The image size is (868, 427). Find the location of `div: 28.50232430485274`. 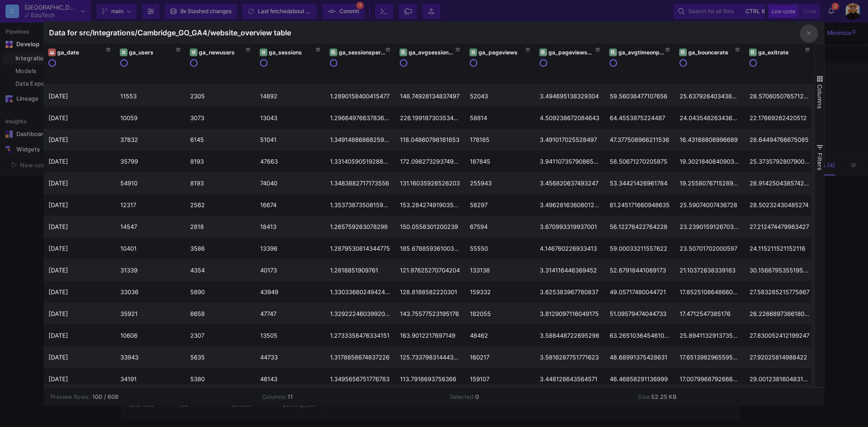

div: 28.50232430485274 is located at coordinates (779, 205).